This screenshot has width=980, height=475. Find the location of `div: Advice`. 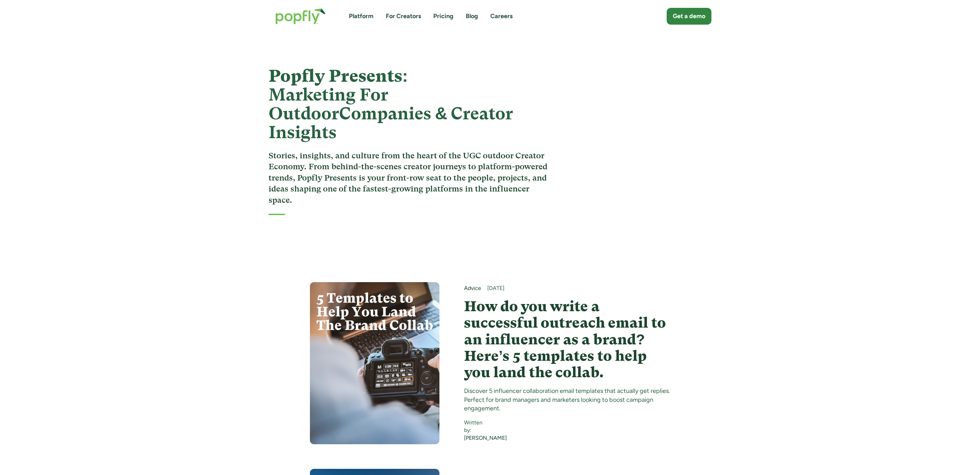

div: Advice is located at coordinates (473, 288).